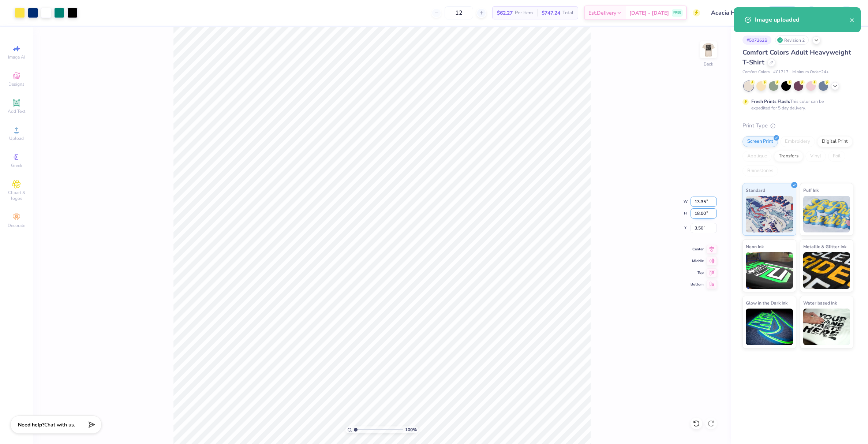  Describe the element at coordinates (568, 13) in the screenshot. I see `span: Total` at that location.